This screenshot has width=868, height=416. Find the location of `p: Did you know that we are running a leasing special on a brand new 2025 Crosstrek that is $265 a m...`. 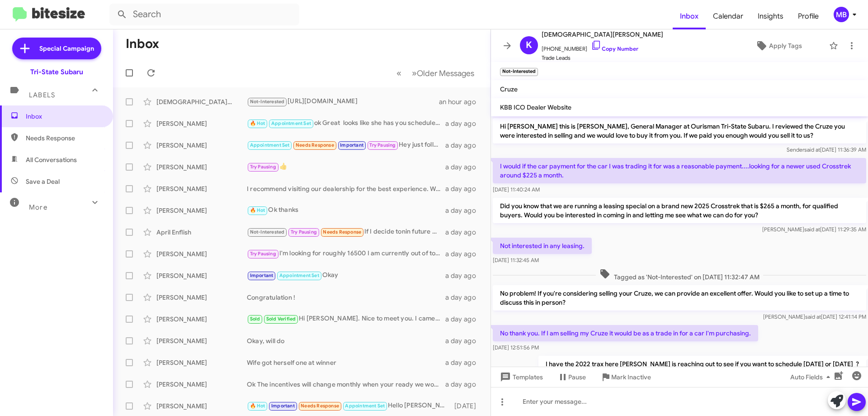

p: Did you know that we are running a leasing special on a brand new 2025 Crosstrek that is $265 a m... is located at coordinates (680, 211).